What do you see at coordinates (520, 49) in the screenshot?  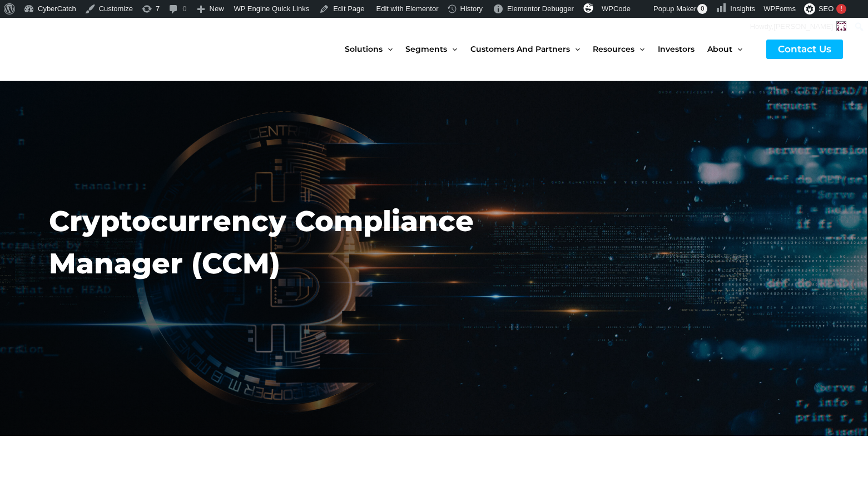 I see `span: Customers and Partners` at bounding box center [520, 49].